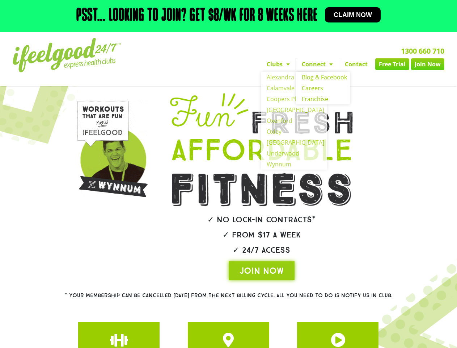 Image resolution: width=457 pixels, height=348 pixels. I want to click on a: Connect, so click(318, 64).